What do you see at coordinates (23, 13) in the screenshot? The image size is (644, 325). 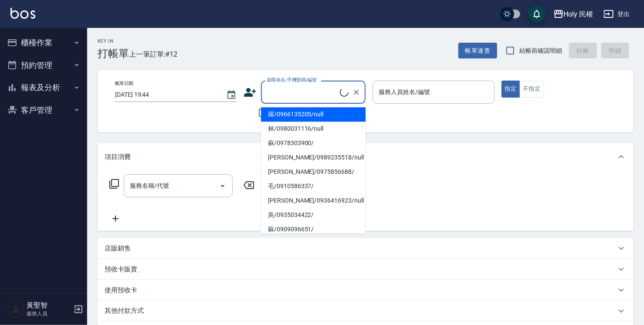 I see `img: Logo` at bounding box center [23, 13].